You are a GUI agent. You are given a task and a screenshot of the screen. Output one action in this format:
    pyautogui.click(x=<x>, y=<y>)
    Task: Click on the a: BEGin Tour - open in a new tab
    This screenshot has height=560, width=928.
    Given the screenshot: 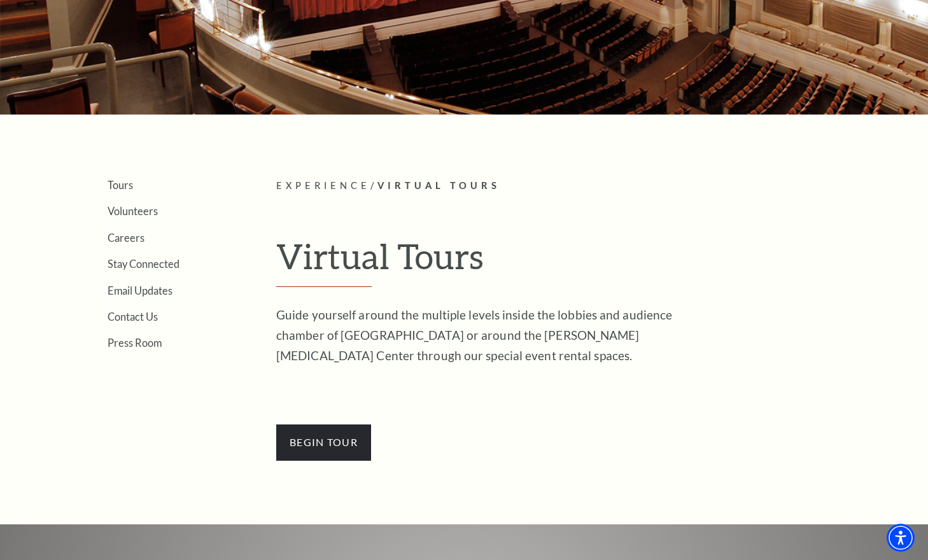 What is the action you would take?
    pyautogui.click(x=323, y=441)
    